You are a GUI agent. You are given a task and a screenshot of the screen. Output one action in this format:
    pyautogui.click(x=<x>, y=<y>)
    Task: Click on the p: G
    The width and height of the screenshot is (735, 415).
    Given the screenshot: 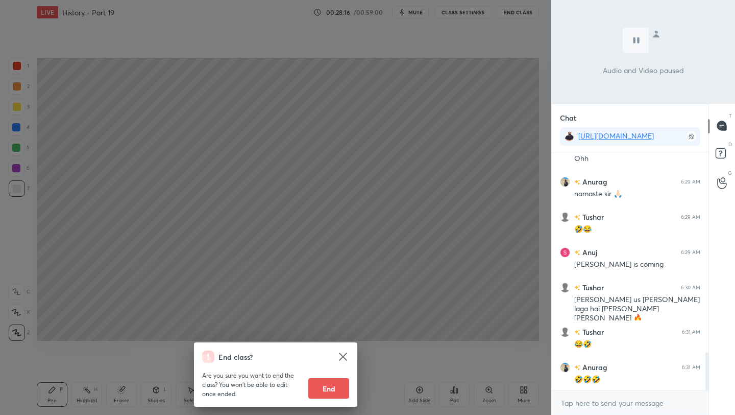 What is the action you would take?
    pyautogui.click(x=730, y=173)
    